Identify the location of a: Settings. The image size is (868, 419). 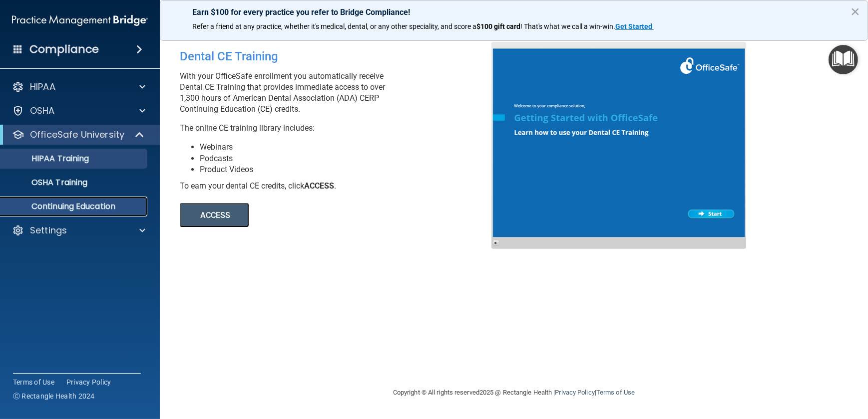
(78, 230).